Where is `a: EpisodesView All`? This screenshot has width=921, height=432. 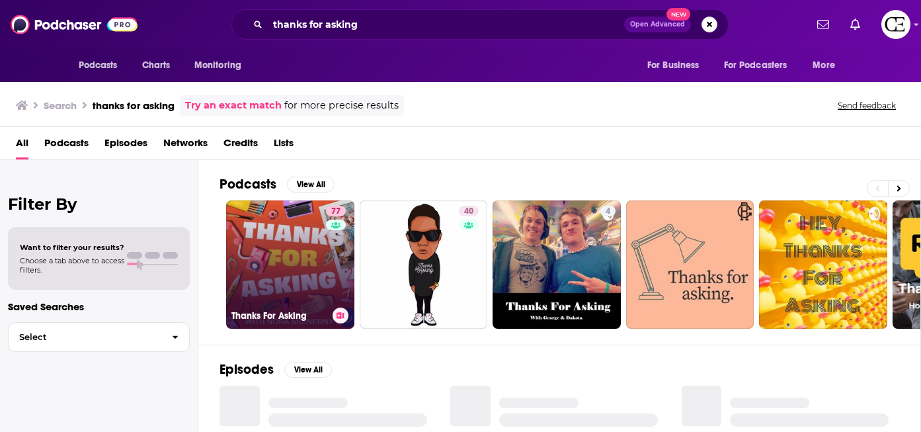
a: EpisodesView All is located at coordinates (276, 369).